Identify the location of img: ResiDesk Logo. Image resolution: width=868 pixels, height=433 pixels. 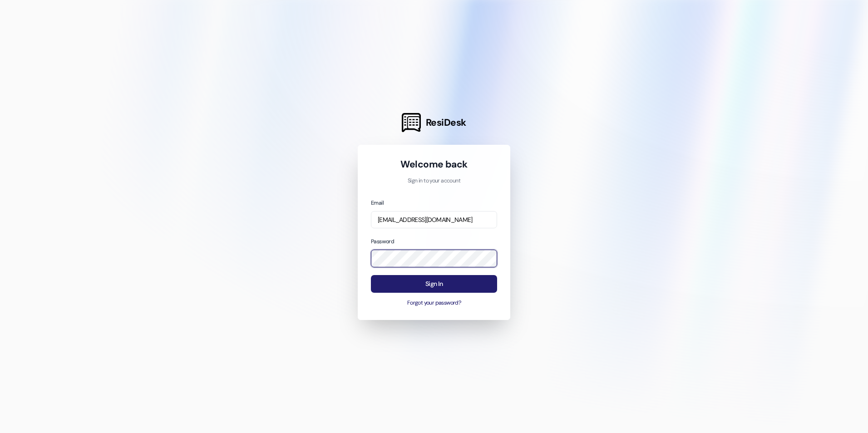
(411, 122).